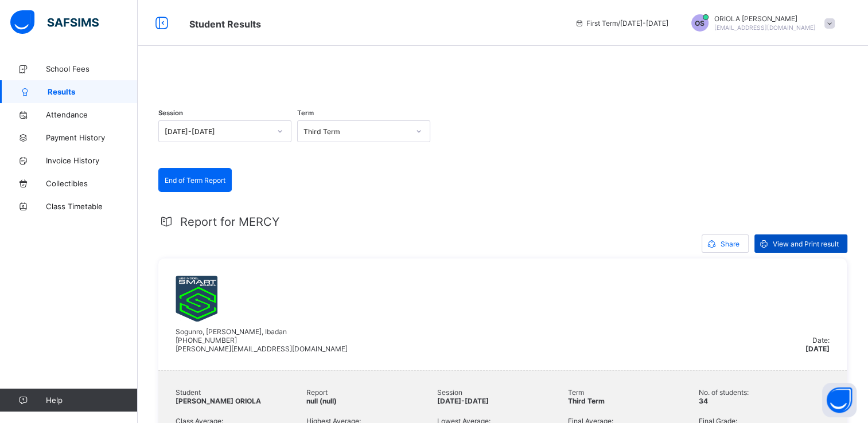 This screenshot has width=868, height=423. Describe the element at coordinates (91, 400) in the screenshot. I see `span: Help` at that location.